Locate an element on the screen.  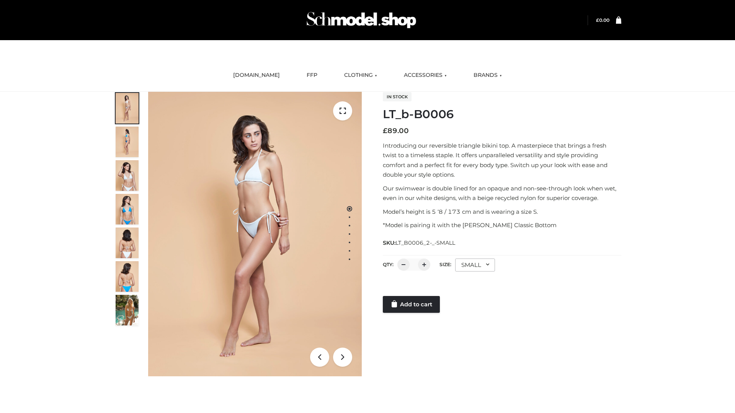
a: CLOTHING is located at coordinates (360, 75).